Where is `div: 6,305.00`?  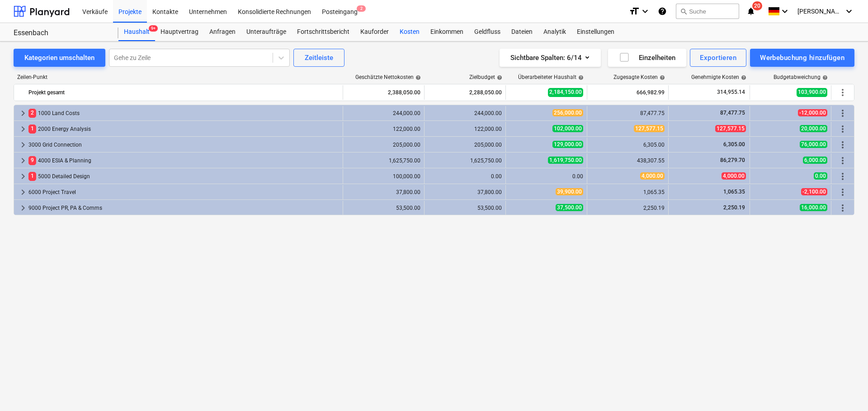 div: 6,305.00 is located at coordinates (628, 145).